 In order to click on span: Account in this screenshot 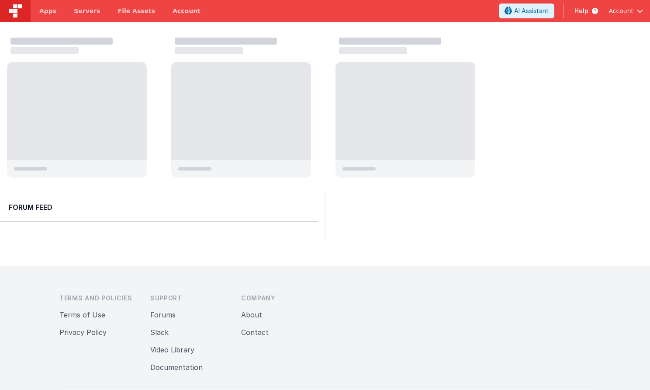, I will do `click(621, 11)`.